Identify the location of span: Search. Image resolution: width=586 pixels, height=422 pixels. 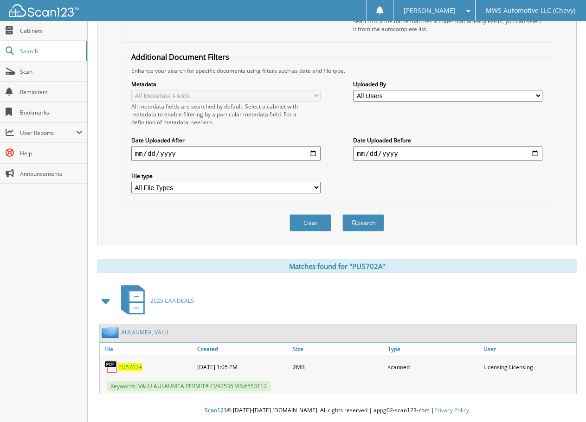
(51, 51).